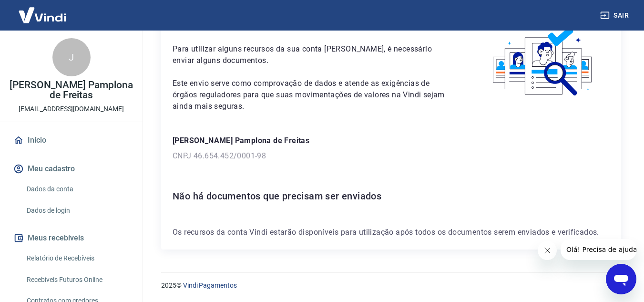  What do you see at coordinates (615, 15) in the screenshot?
I see `button: Sair` at bounding box center [615, 15].